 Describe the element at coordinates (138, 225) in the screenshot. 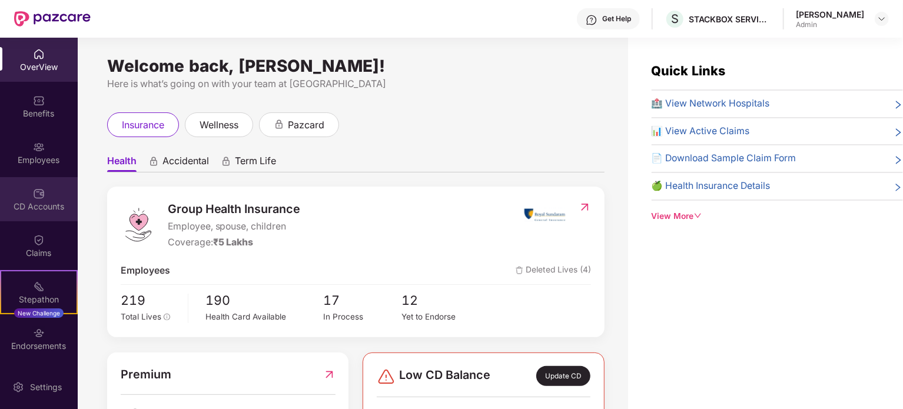

I see `img: logo` at that location.